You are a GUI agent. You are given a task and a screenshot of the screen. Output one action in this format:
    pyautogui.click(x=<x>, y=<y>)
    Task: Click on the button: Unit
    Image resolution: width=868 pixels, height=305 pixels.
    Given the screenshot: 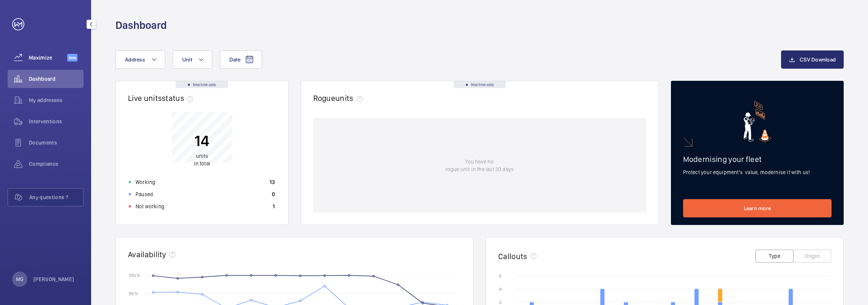 What is the action you would take?
    pyautogui.click(x=192, y=60)
    